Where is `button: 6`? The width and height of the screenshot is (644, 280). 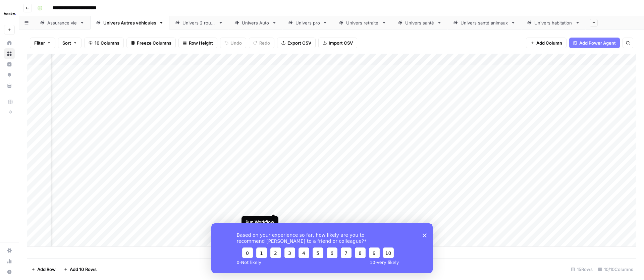
button: 6 is located at coordinates (121, 29).